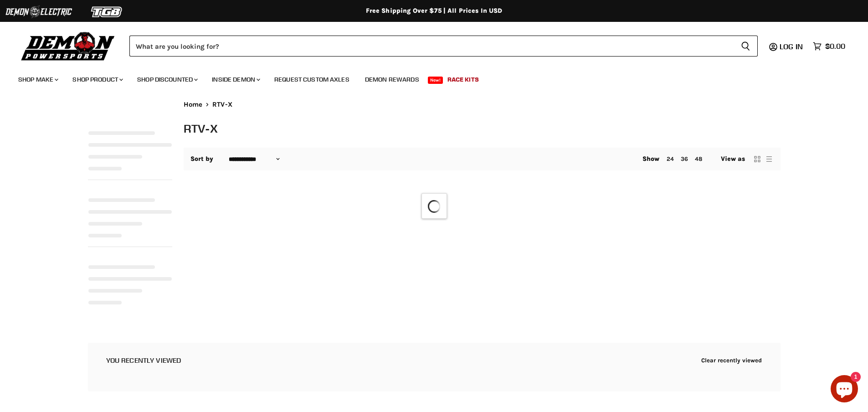  What do you see at coordinates (733, 159) in the screenshot?
I see `span: View as` at bounding box center [733, 159].